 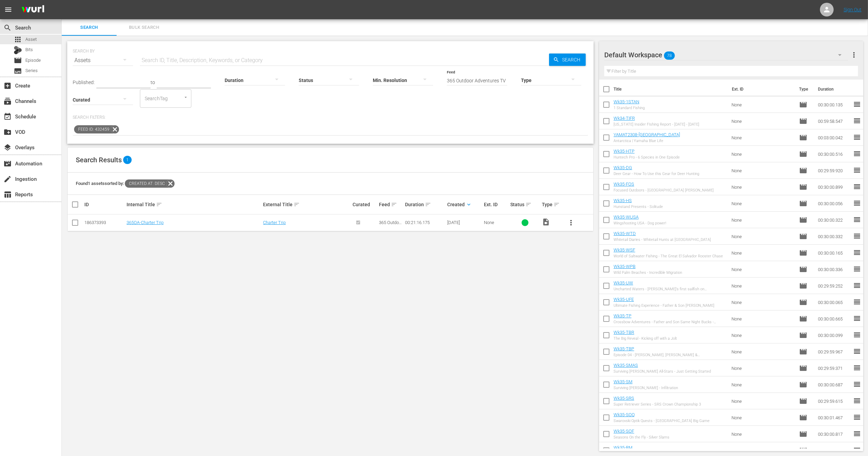 What do you see at coordinates (31, 40) in the screenshot?
I see `span: Asset` at bounding box center [31, 40].